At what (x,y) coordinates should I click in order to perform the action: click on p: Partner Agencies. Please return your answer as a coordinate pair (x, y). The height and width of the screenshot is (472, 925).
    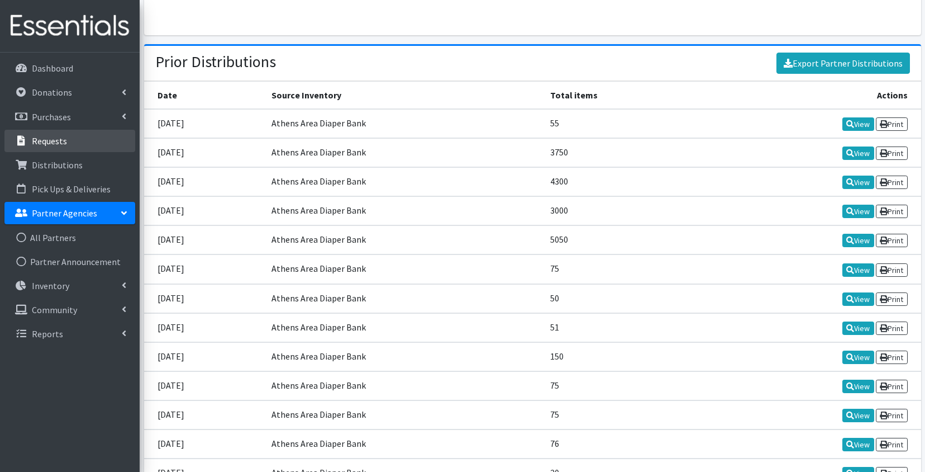
    Looking at the image, I should click on (64, 213).